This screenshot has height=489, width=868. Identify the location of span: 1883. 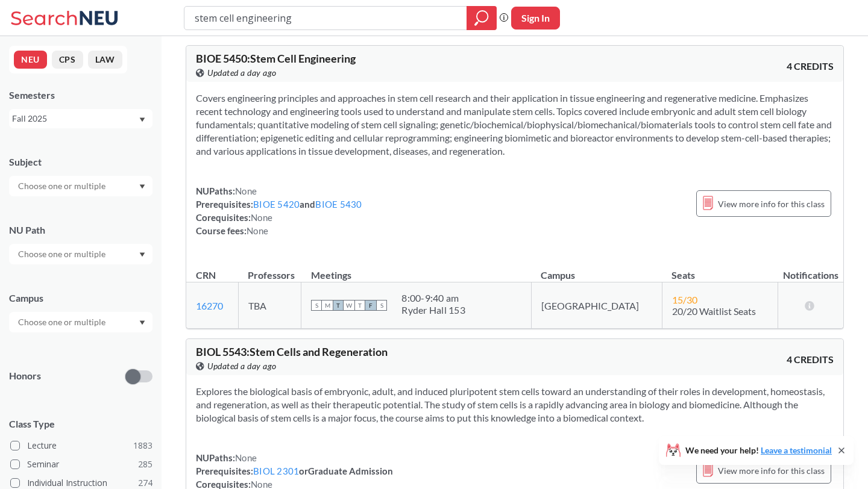
(143, 446).